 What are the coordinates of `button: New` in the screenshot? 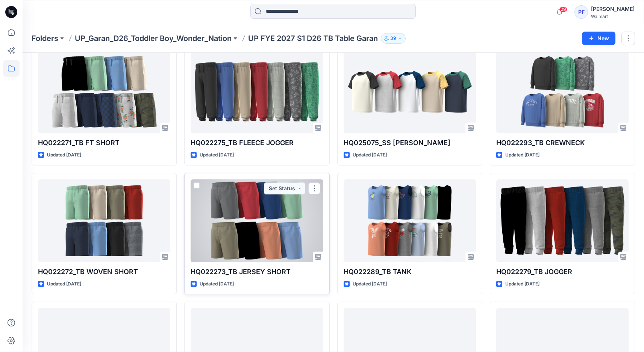 It's located at (599, 39).